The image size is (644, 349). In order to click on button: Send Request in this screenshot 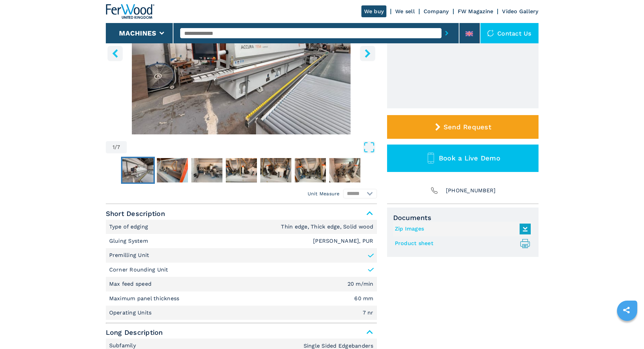, I will do `click(463, 127)`.